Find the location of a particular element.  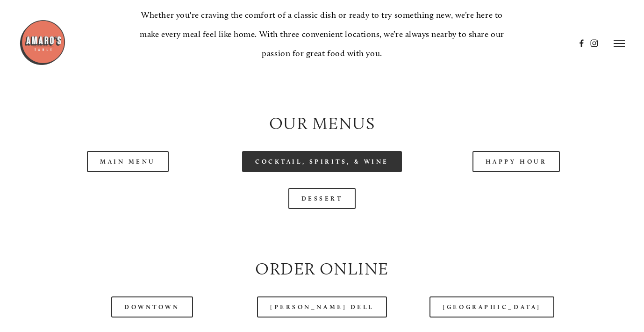

a: Dessert is located at coordinates (322, 198).